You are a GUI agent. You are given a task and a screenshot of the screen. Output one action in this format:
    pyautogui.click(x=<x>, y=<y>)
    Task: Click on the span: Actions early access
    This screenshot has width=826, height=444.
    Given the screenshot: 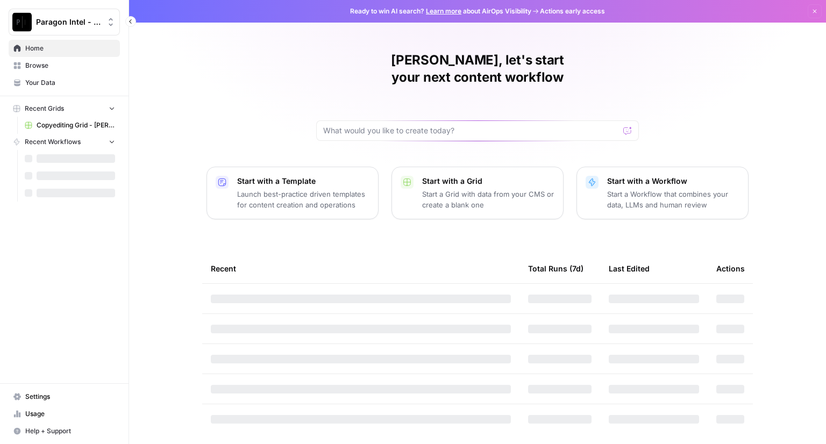 What is the action you would take?
    pyautogui.click(x=572, y=11)
    